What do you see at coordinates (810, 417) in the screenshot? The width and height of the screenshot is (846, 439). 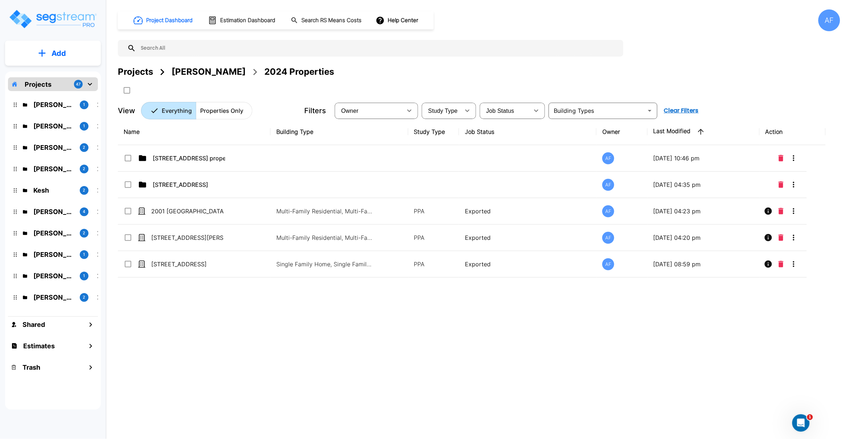 I see `span: 1` at bounding box center [810, 417].